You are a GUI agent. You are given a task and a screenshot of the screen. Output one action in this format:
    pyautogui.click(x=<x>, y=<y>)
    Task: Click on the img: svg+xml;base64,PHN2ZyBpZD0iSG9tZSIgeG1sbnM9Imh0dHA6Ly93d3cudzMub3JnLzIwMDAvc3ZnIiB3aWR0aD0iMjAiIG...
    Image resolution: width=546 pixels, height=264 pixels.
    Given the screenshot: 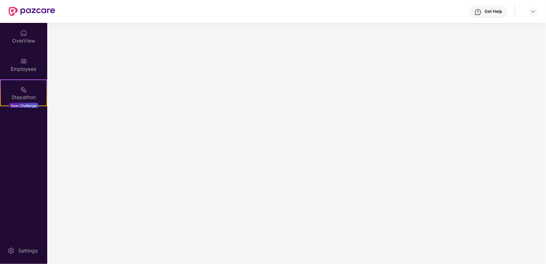 What is the action you would take?
    pyautogui.click(x=24, y=33)
    